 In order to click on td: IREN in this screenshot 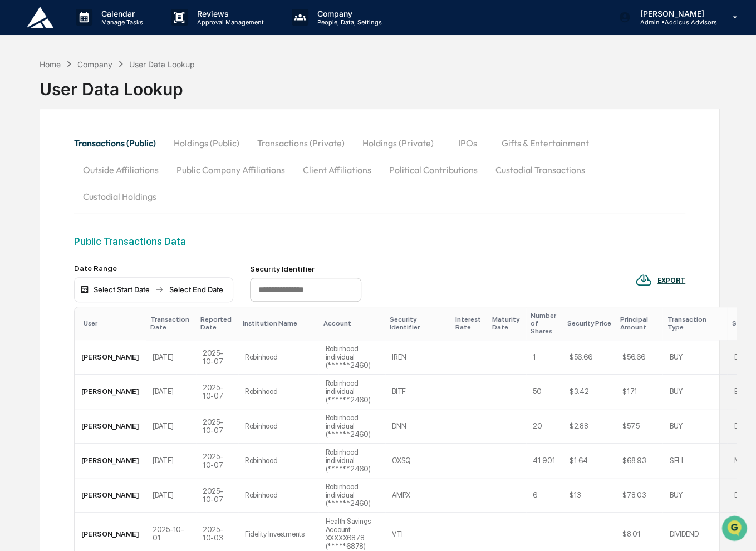, I will do `click(418, 357)`.